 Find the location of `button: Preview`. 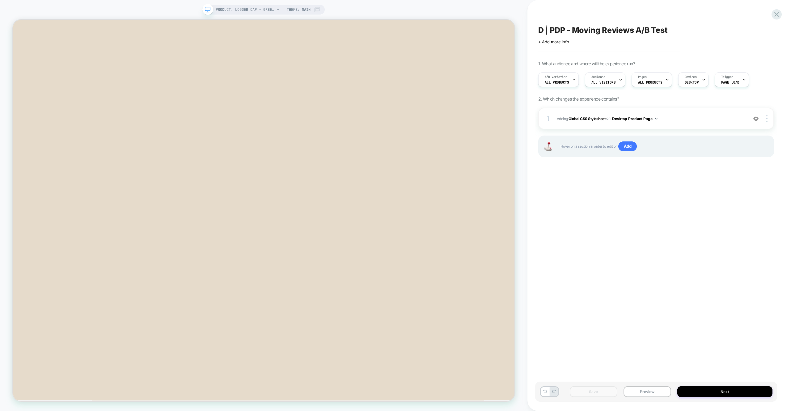

button: Preview is located at coordinates (648, 391).